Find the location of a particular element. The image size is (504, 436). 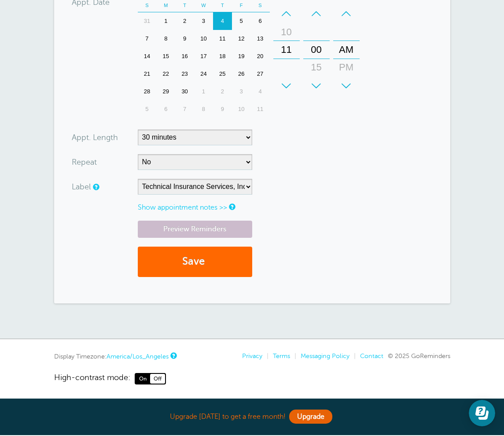

div: Monday, September 8 is located at coordinates (165, 40).